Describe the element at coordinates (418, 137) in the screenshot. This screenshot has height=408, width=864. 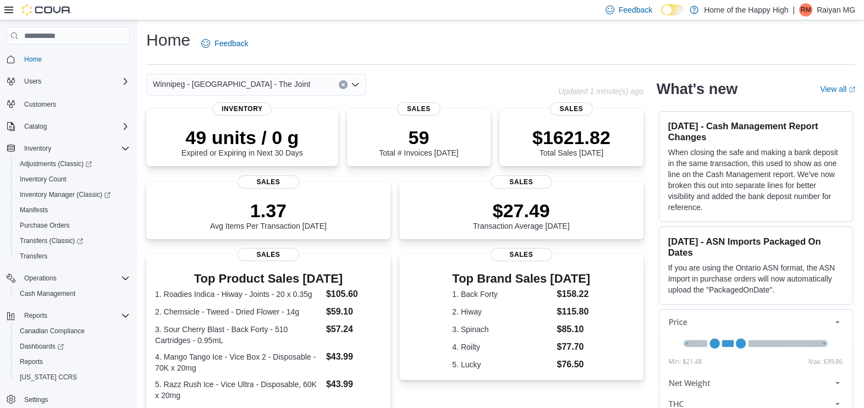
I see `p: 59` at that location.